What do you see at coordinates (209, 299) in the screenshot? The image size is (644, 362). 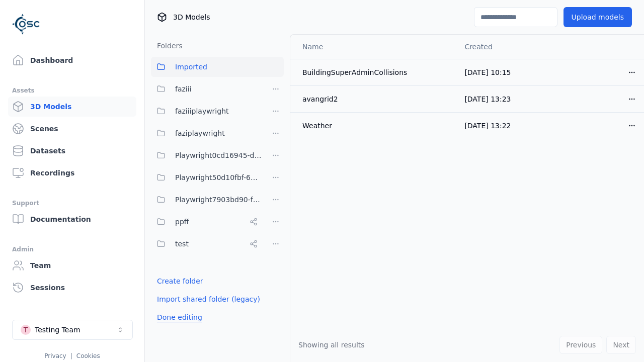 I see `a: Import shared folder (legacy)` at bounding box center [209, 299].